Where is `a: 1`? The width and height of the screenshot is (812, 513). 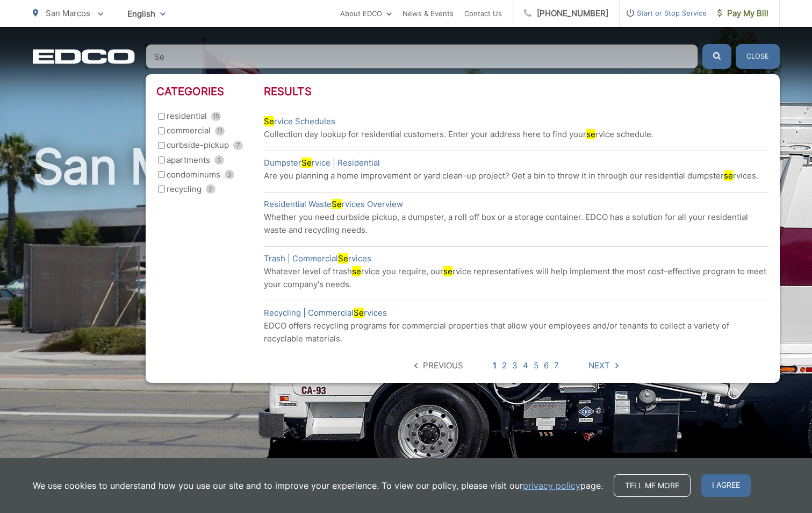 a: 1 is located at coordinates (494, 365).